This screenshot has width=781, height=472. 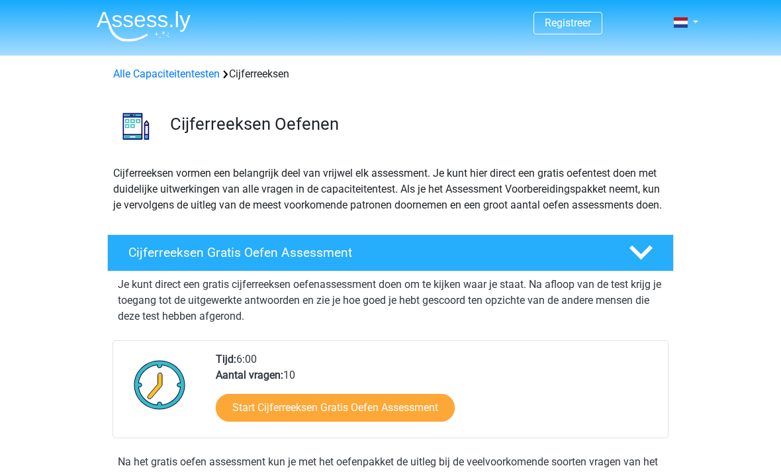 I want to click on p: Cijferreeksen vormen een belangrijk deel van vrijwel elk assessment. Je kunt hier direct een grat..., so click(x=391, y=189).